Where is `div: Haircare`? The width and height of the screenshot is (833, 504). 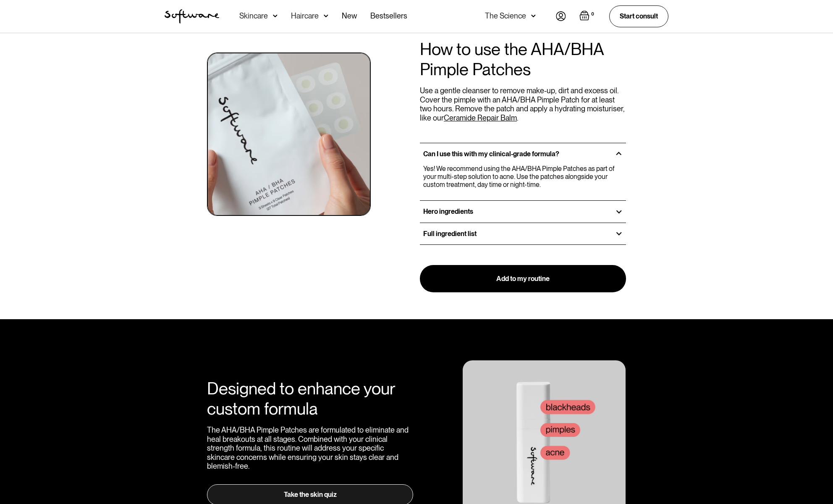 div: Haircare is located at coordinates (305, 16).